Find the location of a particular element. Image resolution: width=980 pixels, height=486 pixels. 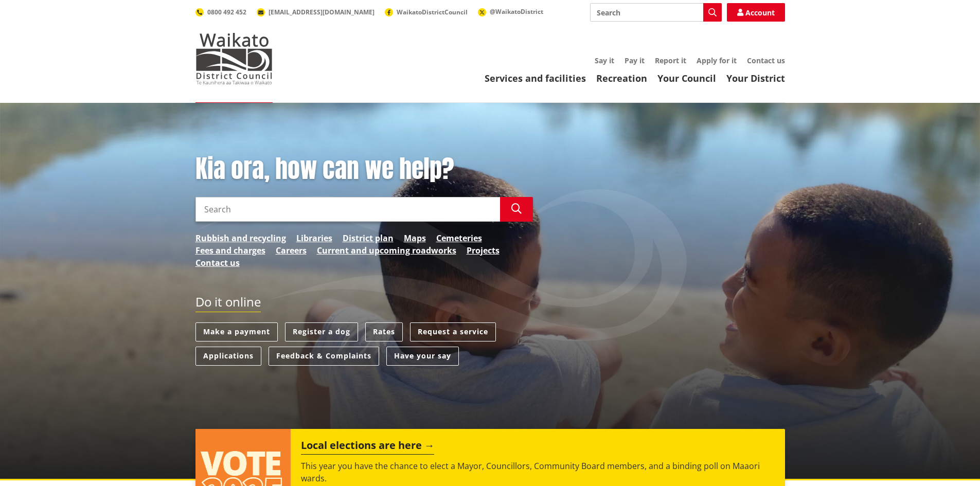

a: Apply for it is located at coordinates (716, 60).